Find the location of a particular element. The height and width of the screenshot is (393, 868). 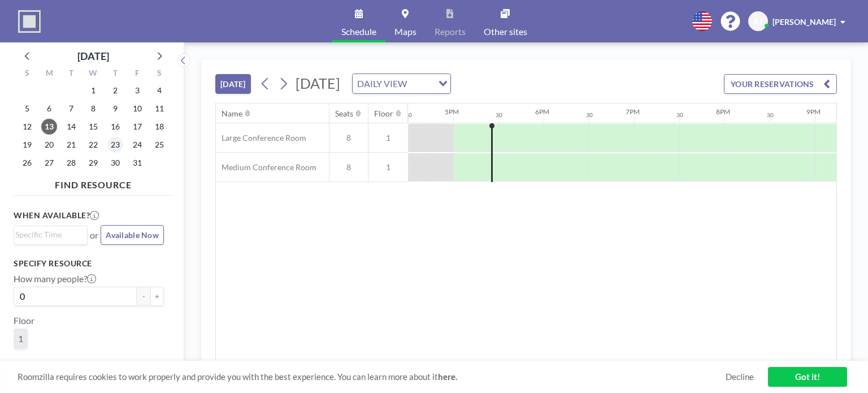

span: Saturday, October 25, 2025 is located at coordinates (160, 144).